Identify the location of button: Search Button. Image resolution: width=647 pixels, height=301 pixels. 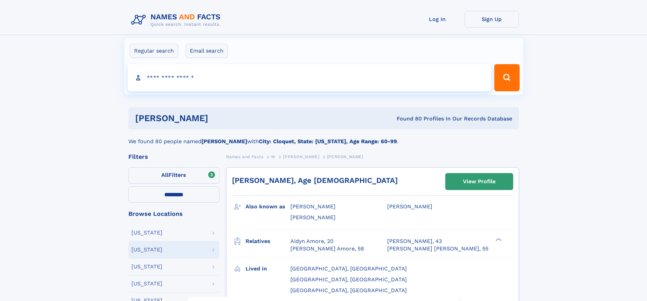
(507, 78).